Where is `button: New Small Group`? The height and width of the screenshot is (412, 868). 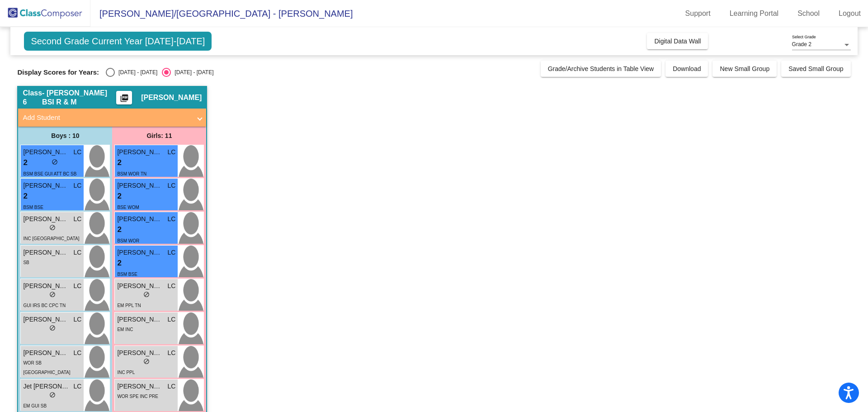
button: New Small Group is located at coordinates (744, 69).